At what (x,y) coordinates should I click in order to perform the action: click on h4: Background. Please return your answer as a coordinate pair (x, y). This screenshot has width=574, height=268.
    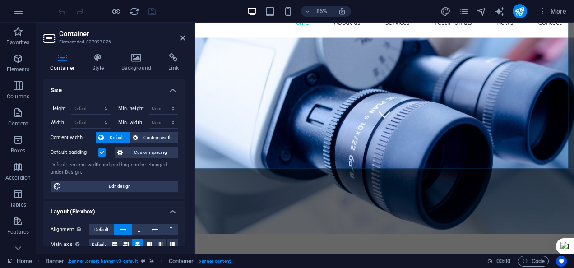
    Looking at the image, I should click on (138, 63).